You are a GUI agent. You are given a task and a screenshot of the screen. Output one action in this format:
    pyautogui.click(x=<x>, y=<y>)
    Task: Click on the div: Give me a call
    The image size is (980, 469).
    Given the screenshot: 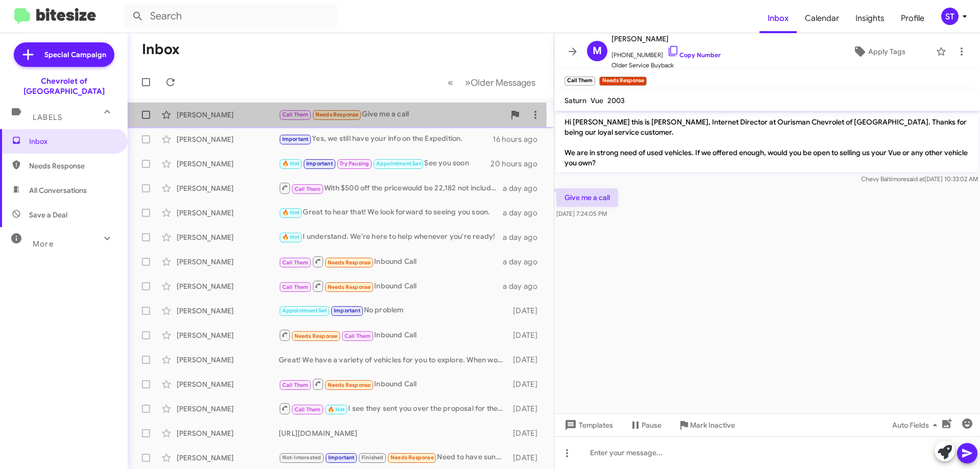 What is the action you would take?
    pyautogui.click(x=392, y=114)
    